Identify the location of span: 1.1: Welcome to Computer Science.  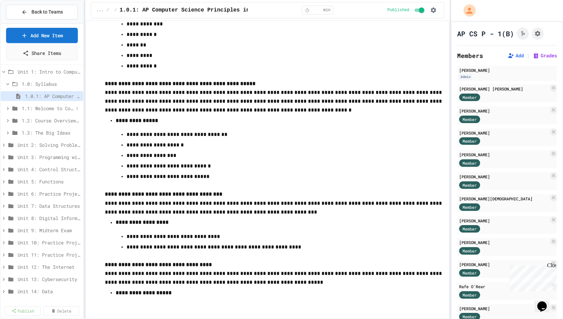
(48, 108).